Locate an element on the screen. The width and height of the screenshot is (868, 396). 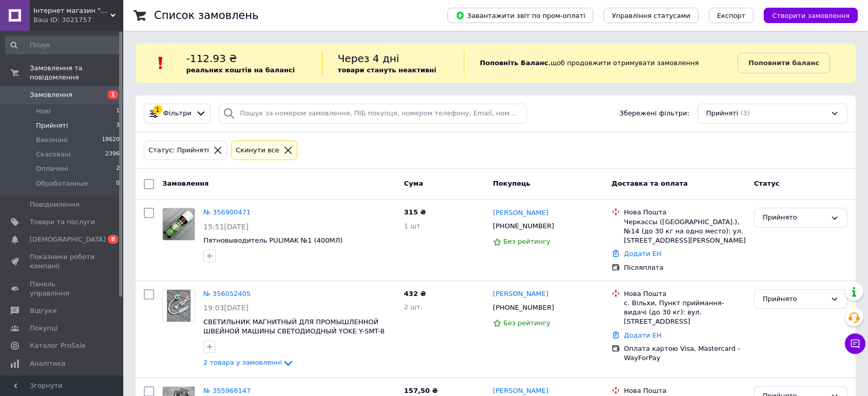
button: Створити замовлення is located at coordinates (811, 15).